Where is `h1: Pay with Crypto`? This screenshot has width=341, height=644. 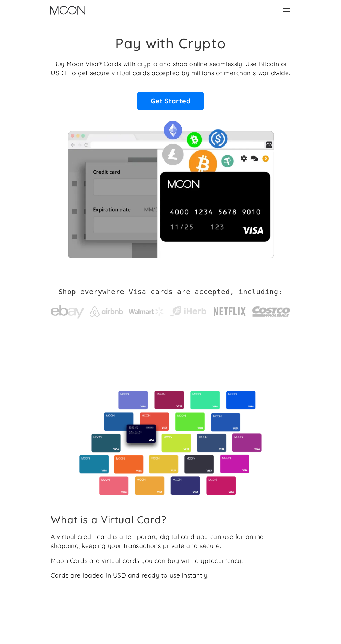 h1: Pay with Crypto is located at coordinates (171, 43).